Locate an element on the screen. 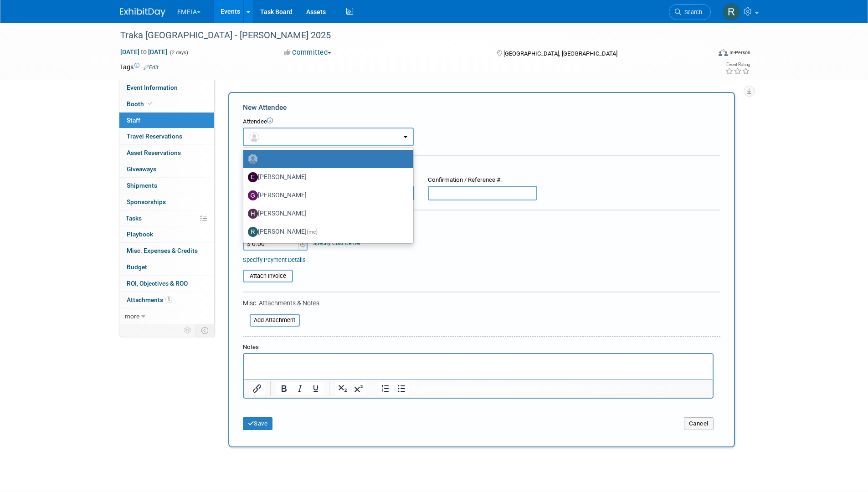  span: Staff is located at coordinates (133, 120).